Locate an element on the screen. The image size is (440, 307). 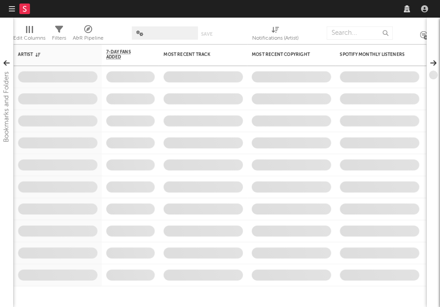
div: Spotify Monthly Listeners is located at coordinates (373, 55).